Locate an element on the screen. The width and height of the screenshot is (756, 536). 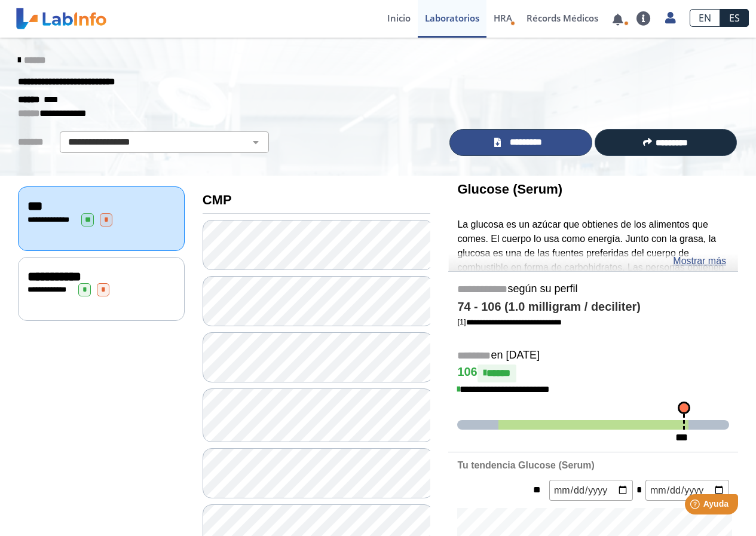
span: HRA is located at coordinates (502, 18).